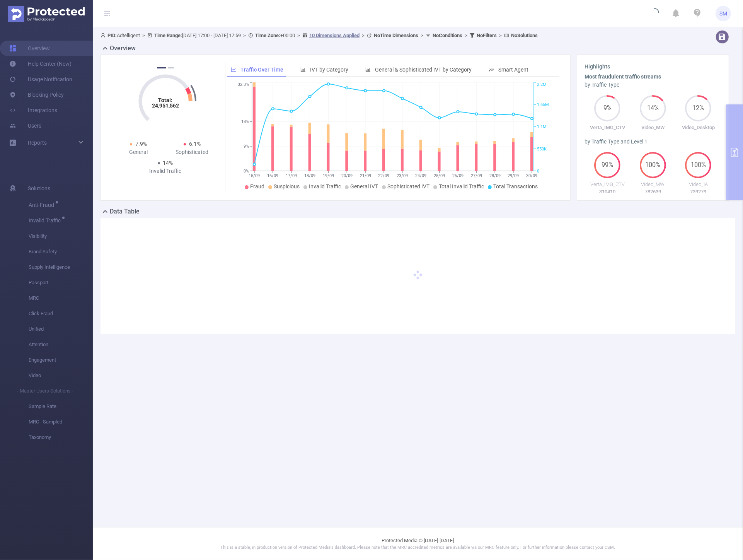 Image resolution: width=743 pixels, height=560 pixels. What do you see at coordinates (364, 186) in the screenshot?
I see `span: General IVT` at bounding box center [364, 186].